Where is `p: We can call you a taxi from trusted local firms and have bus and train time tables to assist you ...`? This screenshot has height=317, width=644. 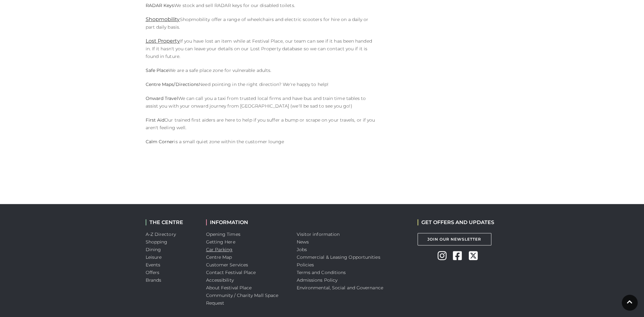
p: We can call you a taxi from trusted local firms and have bus and train time tables to assist you ... is located at coordinates (262, 102).